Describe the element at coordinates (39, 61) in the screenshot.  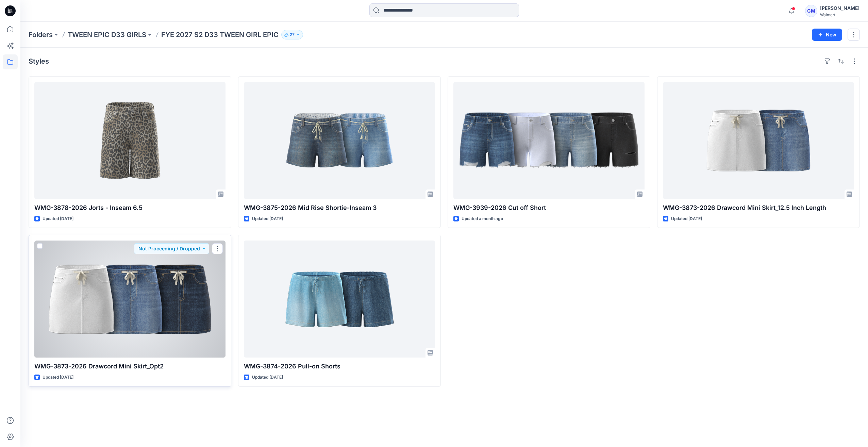
I see `h4: Styles` at that location.